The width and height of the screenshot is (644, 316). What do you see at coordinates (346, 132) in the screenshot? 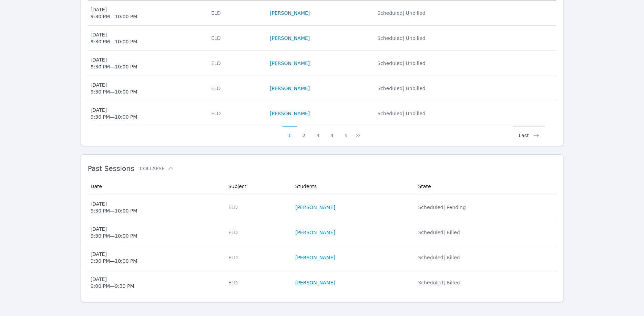
I see `button: 5` at bounding box center [346, 132].